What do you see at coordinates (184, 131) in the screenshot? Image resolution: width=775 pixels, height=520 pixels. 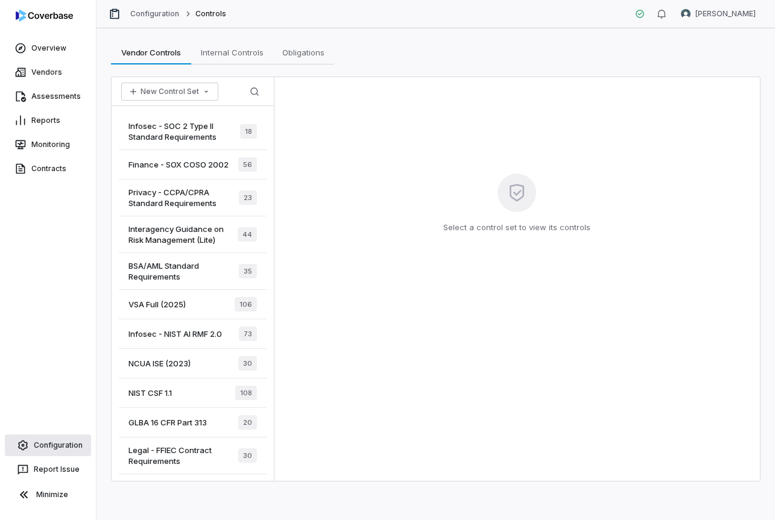 I see `span: Infosec - SOC 2 Type II Standard Requirements` at bounding box center [184, 131].